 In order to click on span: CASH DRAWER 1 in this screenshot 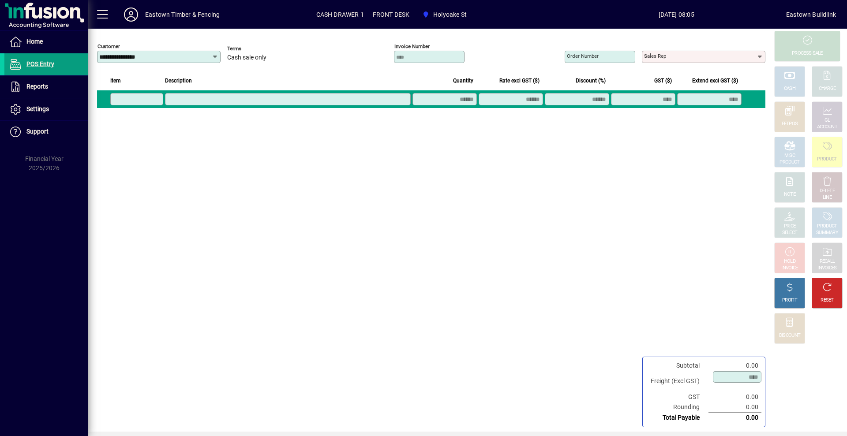, I will do `click(340, 15)`.